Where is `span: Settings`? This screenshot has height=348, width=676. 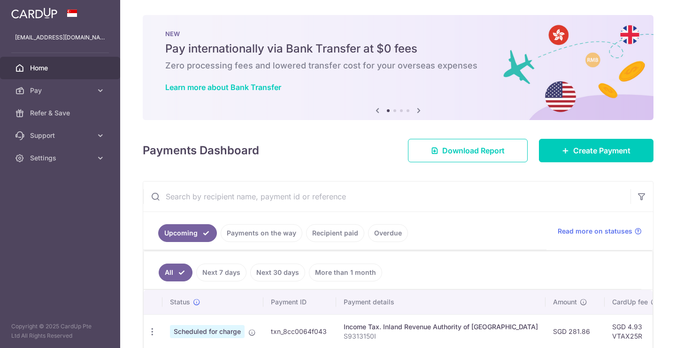
span: Settings is located at coordinates (61, 158).